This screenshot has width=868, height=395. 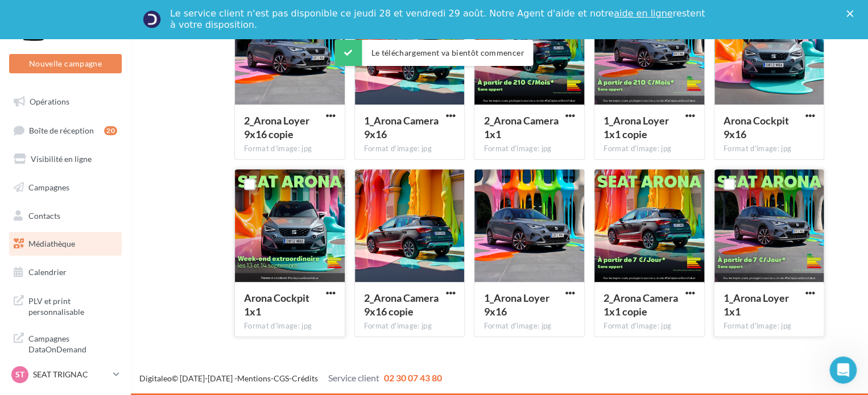 I want to click on a: Mentions, so click(x=254, y=378).